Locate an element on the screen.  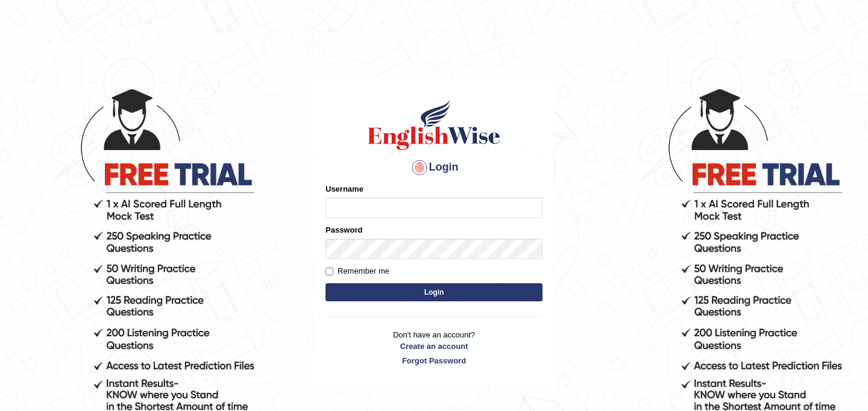
label: Username is located at coordinates (344, 189).